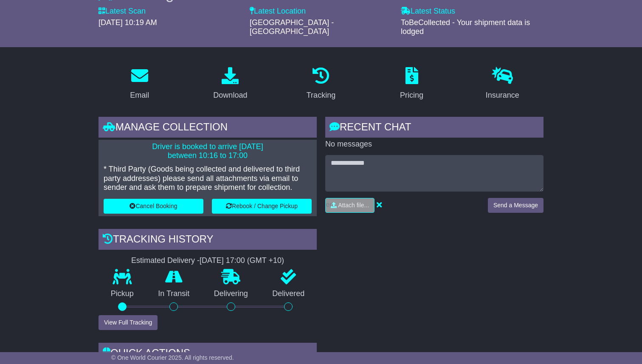 Image resolution: width=642 pixels, height=364 pixels. What do you see at coordinates (412, 84) in the screenshot?
I see `a: Pricing` at bounding box center [412, 84].